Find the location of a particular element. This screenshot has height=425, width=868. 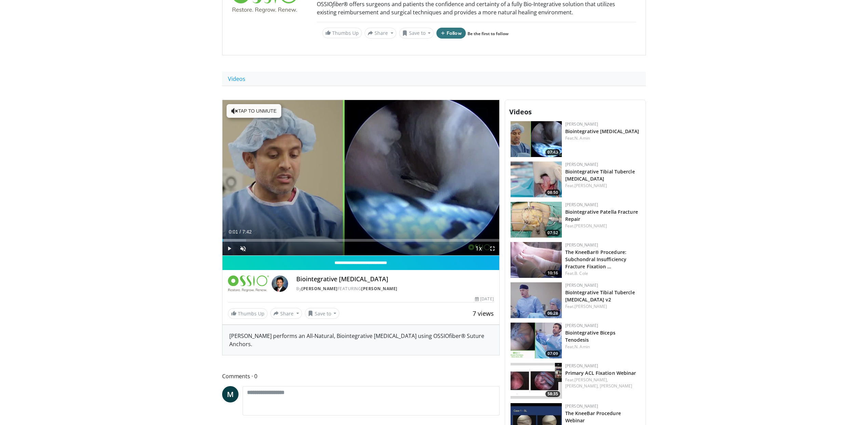

img: f54b0be7-13b6-4977-9a5b-cecc55ea2090.150x105_q85_crop-smart_upscale.jpg is located at coordinates (536, 341).